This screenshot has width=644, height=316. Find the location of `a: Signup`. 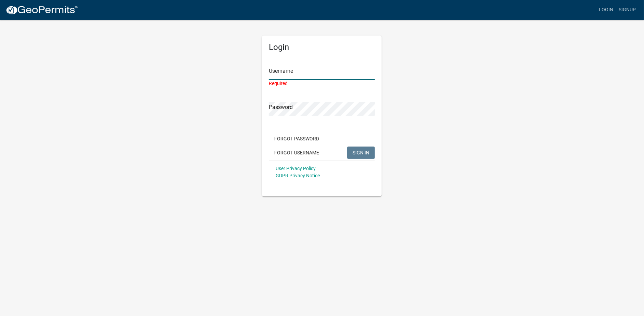

a: Signup is located at coordinates (627, 10).